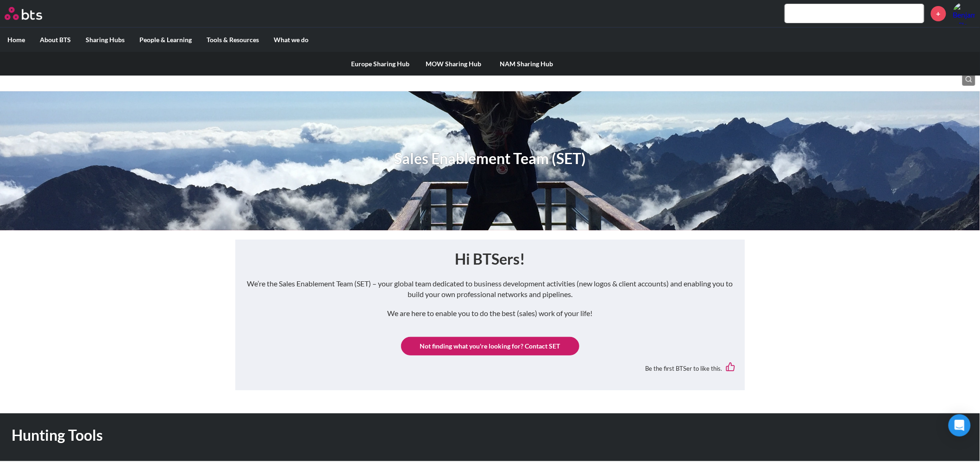 The image size is (980, 469). Describe the element at coordinates (964, 13) in the screenshot. I see `img: Benjamin Wilcock` at that location.